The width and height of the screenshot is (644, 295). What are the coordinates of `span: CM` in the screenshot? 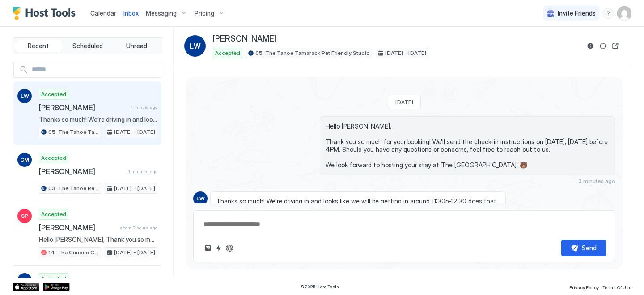 It's located at (24, 160).